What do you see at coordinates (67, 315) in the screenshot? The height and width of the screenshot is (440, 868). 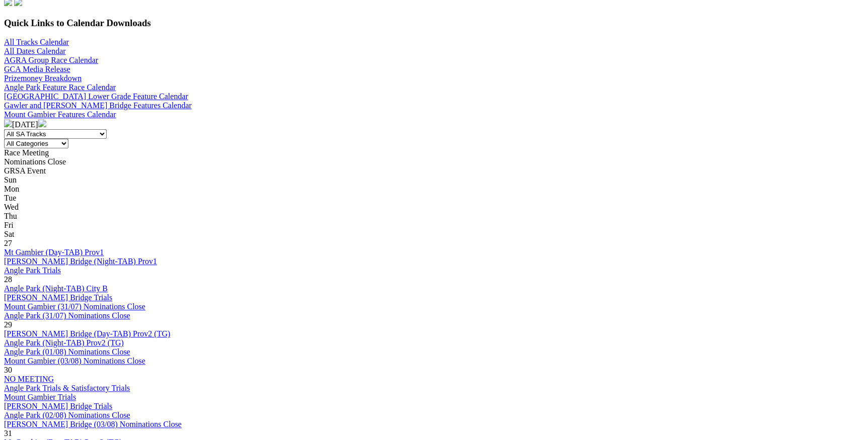 I see `a: Angle Park (31/07) Nominations Close` at bounding box center [67, 315].